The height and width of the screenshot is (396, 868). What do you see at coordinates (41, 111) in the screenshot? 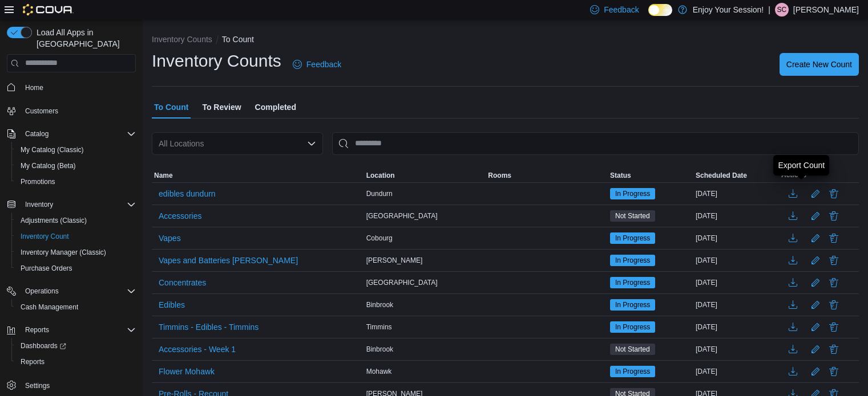
I see `a: Customers` at bounding box center [41, 111].